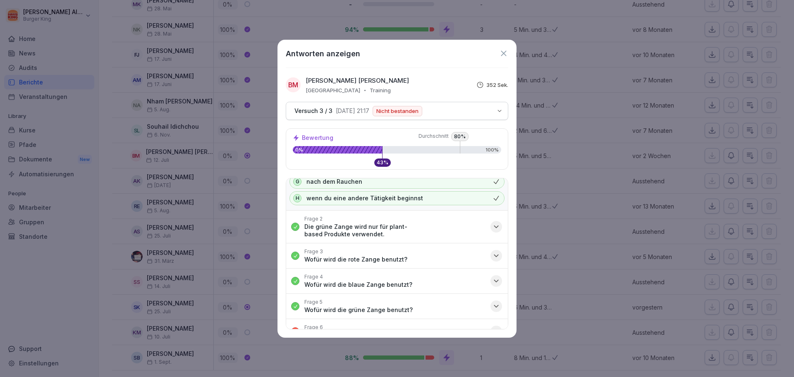  Describe the element at coordinates (297, 198) in the screenshot. I see `p: H` at that location.